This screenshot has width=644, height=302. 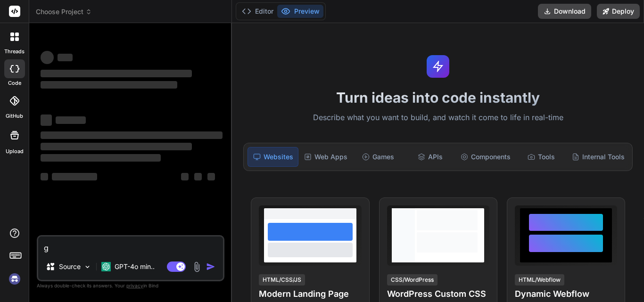 What do you see at coordinates (326, 157) in the screenshot?
I see `div: Web Apps` at bounding box center [326, 157].